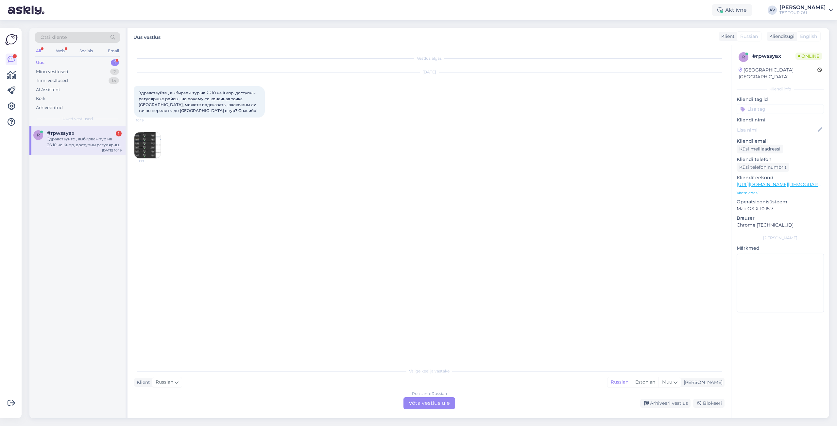 Image resolution: width=837 pixels, height=426 pixels. Describe the element at coordinates (780, 248) in the screenshot. I see `p: Märkmed` at that location.